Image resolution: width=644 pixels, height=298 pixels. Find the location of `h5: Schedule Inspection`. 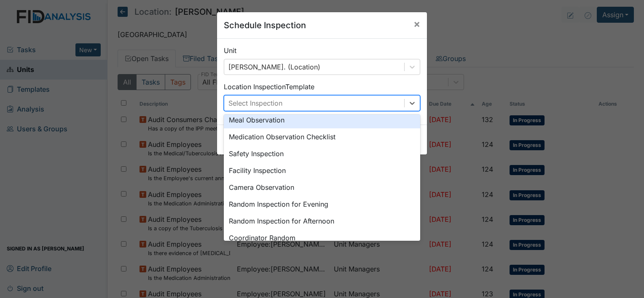

h5: Schedule Inspection is located at coordinates (265, 25).